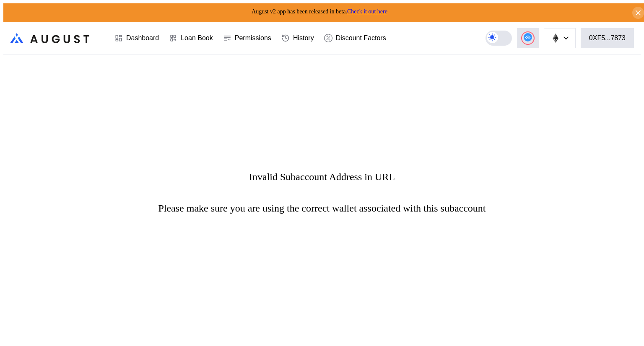 The image size is (644, 346). What do you see at coordinates (361, 38) in the screenshot?
I see `div: Discount Factors` at bounding box center [361, 38].